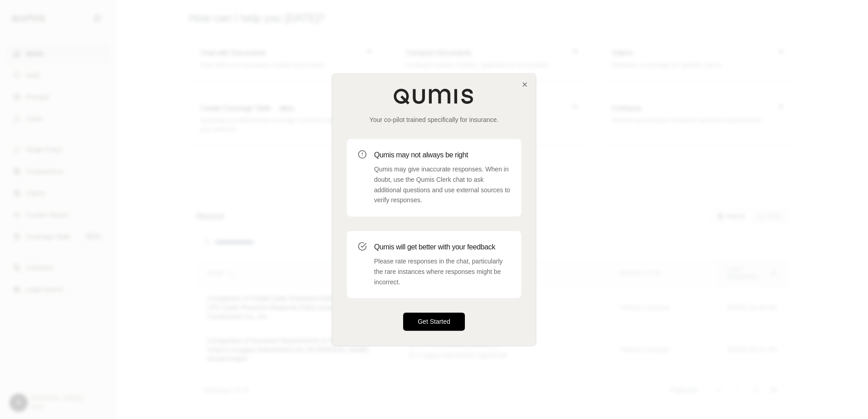 The image size is (868, 419). What do you see at coordinates (442, 247) in the screenshot?
I see `h3: Qumis will get better with your feedback` at bounding box center [442, 247].